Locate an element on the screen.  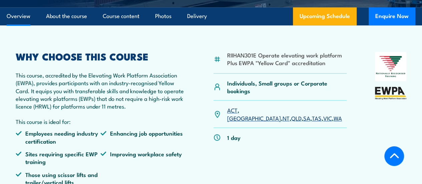
li: Improving workplace safety is located at coordinates (143, 158).